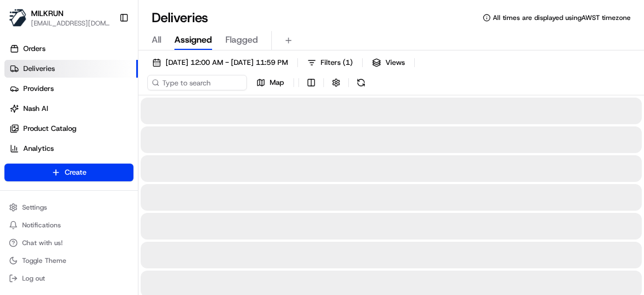 The image size is (644, 295). I want to click on a: Providers, so click(71, 89).